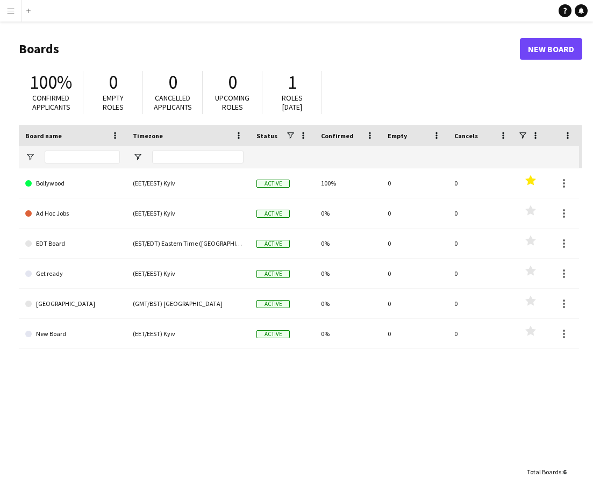  What do you see at coordinates (113, 102) in the screenshot?
I see `span: Empty roles` at bounding box center [113, 102].